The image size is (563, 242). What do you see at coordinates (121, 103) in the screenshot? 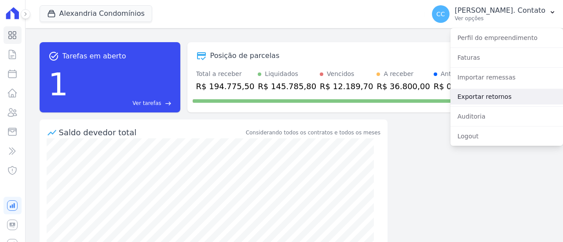
I see `a: Ver tarefas east` at bounding box center [121, 103].